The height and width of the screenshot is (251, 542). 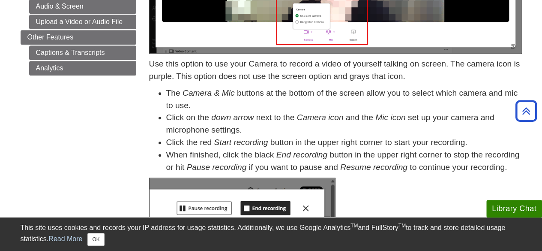 I want to click on a: Other Features, so click(x=78, y=37).